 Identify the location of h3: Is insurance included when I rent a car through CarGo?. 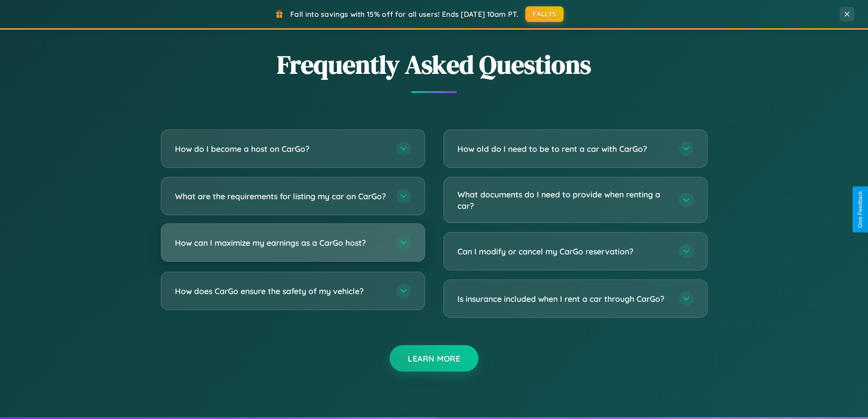
(563, 299).